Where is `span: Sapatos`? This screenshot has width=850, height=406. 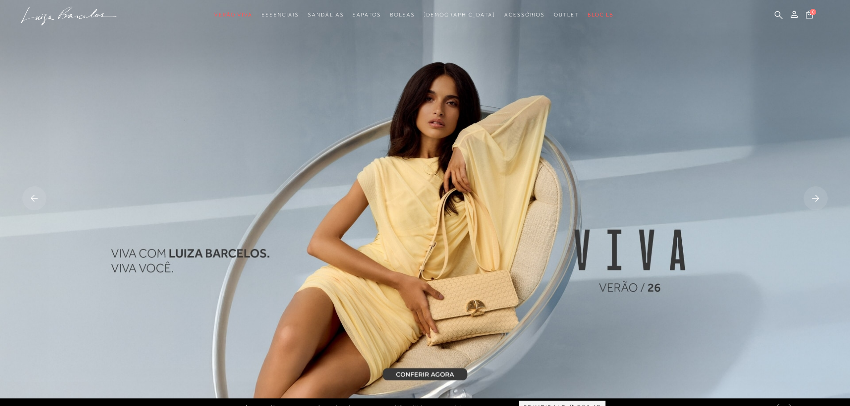 span: Sapatos is located at coordinates (366, 15).